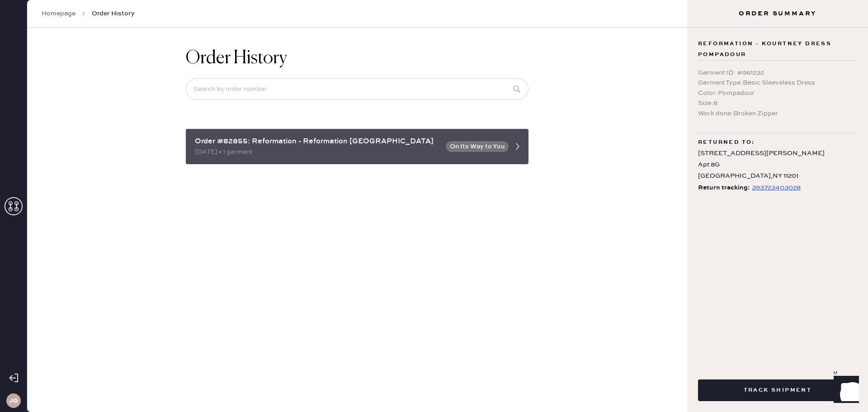  Describe the element at coordinates (777, 49) in the screenshot. I see `span: Reformation - Kourtney Dress Pompadour` at that location.